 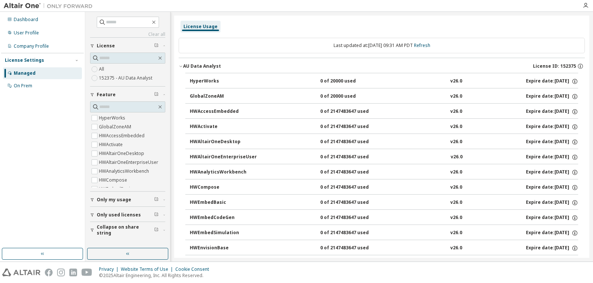 I want to click on div: HWEmbedCodeGen, so click(x=223, y=218).